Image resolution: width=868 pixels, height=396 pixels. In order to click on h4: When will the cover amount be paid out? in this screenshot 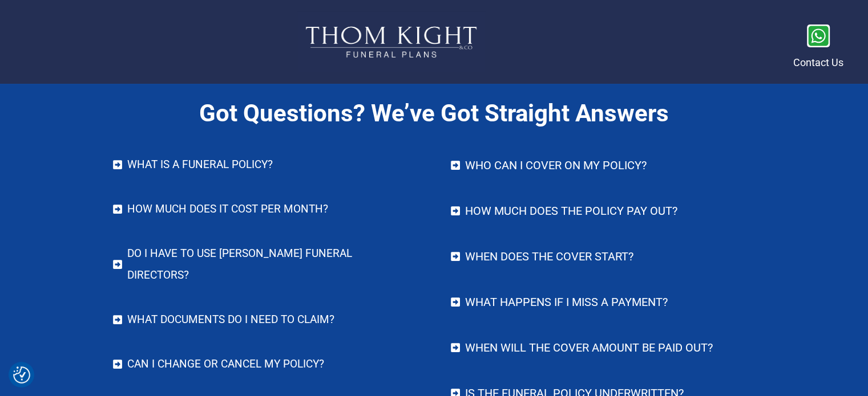, I will do `click(609, 348)`.